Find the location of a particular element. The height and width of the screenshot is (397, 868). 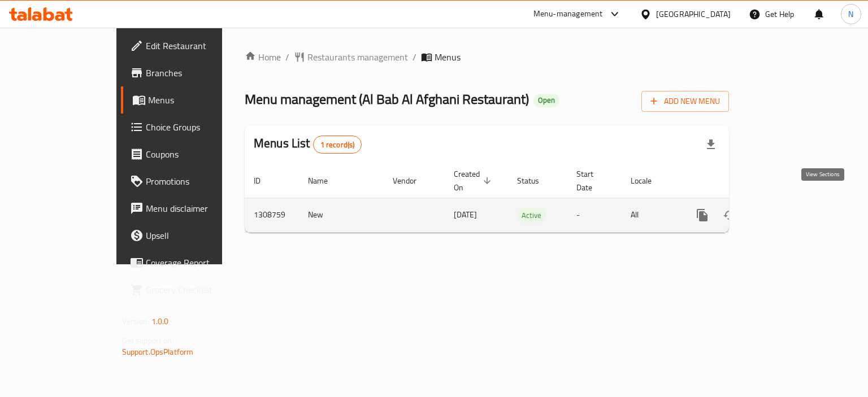

a: Menus is located at coordinates (191, 100).